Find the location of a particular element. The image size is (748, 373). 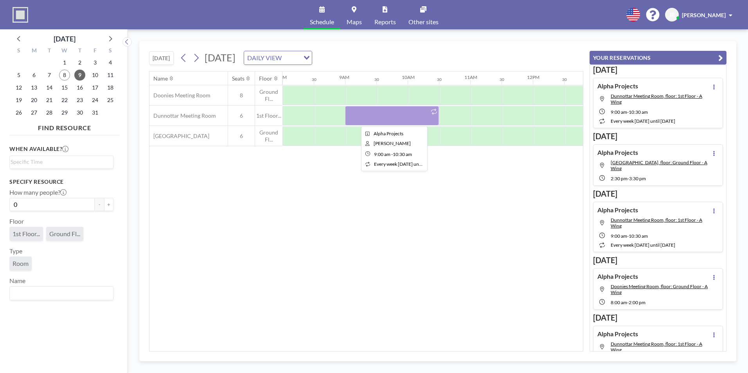

div: F is located at coordinates (95, 51).